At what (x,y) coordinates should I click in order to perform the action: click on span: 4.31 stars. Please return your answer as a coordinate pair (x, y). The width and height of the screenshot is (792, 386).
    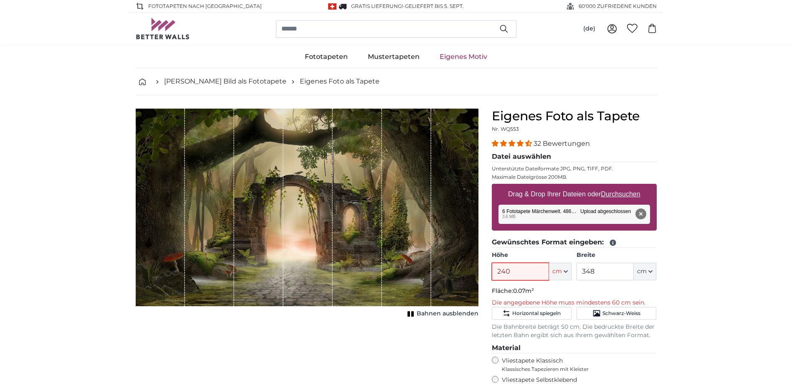
    Looking at the image, I should click on (512, 143).